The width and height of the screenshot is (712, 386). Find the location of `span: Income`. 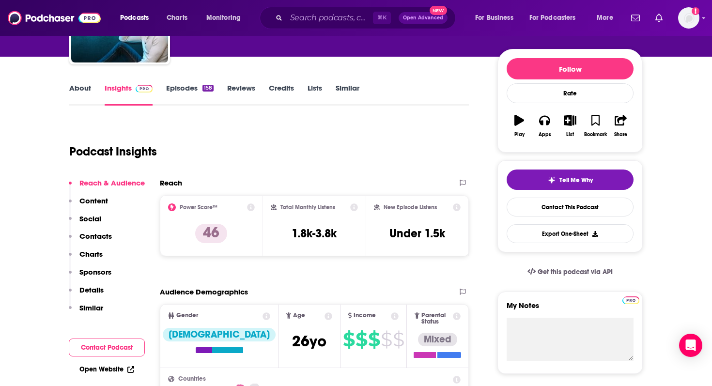

span: Income is located at coordinates (365, 315).